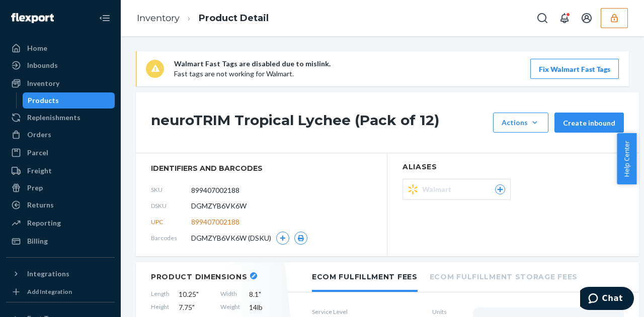  What do you see at coordinates (219, 206) in the screenshot?
I see `font: DGMZYB6VK6W` at bounding box center [219, 206].